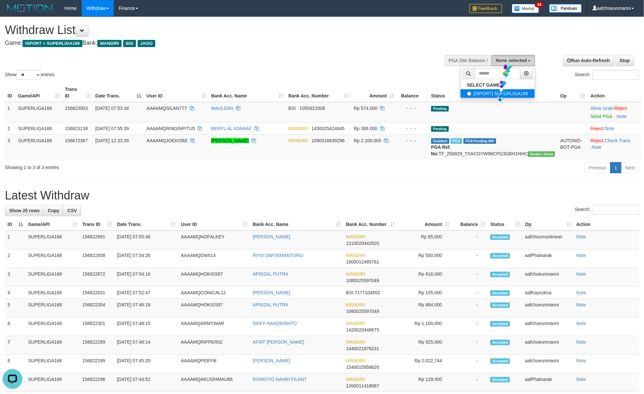 The width and height of the screenshot is (644, 394). What do you see at coordinates (76, 128) in the screenshot?
I see `span: 156823138` at bounding box center [76, 128].